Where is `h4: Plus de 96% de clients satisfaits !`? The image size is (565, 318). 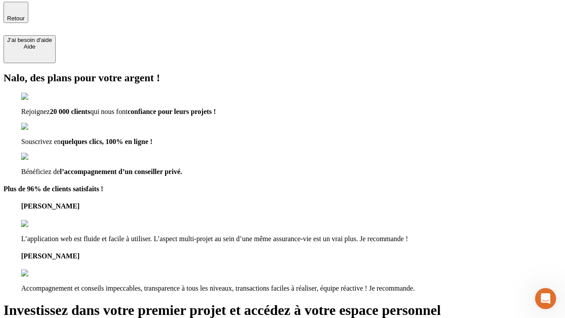 h4: Plus de 96% de clients satisfaits ! is located at coordinates (283, 189).